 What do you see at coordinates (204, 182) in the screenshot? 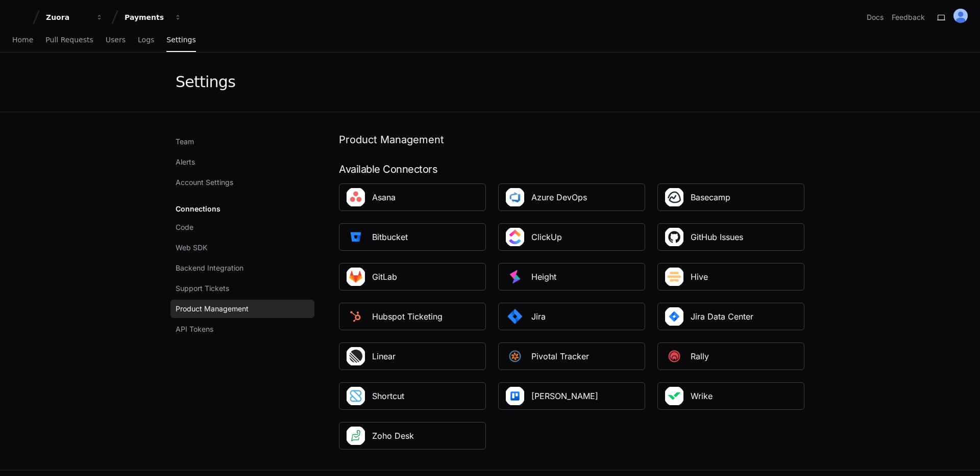
I see `span: Account Settings` at bounding box center [204, 182].